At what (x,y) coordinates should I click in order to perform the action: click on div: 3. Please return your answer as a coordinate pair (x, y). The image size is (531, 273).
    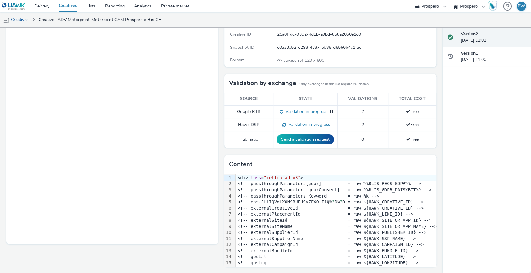
    Looking at the image, I should click on (228, 190).